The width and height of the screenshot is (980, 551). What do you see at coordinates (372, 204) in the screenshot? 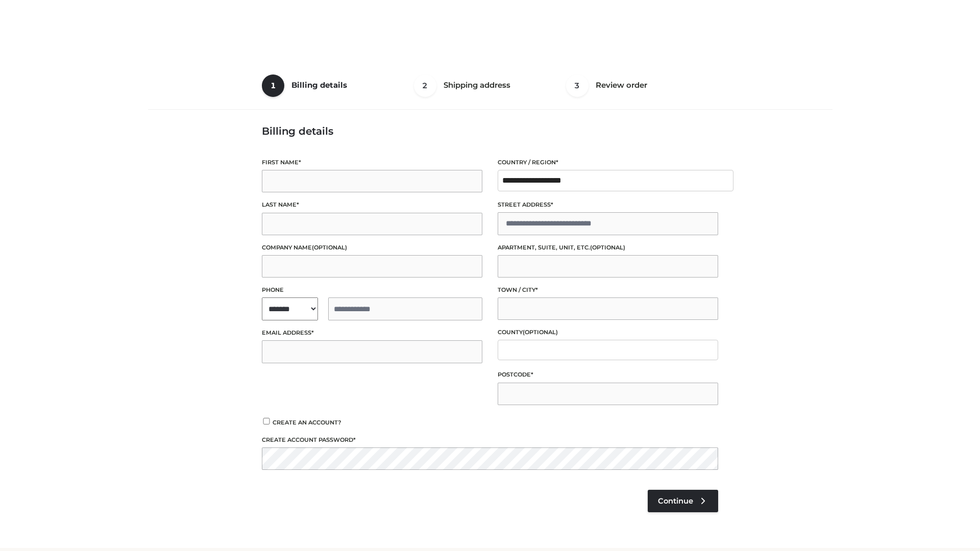
I see `label: Last name` at bounding box center [372, 204].